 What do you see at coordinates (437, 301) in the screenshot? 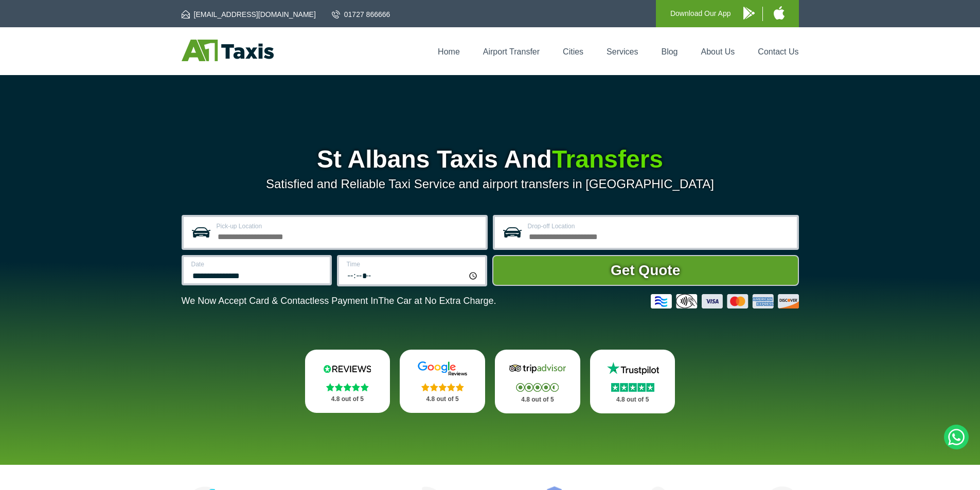
I see `span: The Car at No Extra Charge.` at bounding box center [437, 301].